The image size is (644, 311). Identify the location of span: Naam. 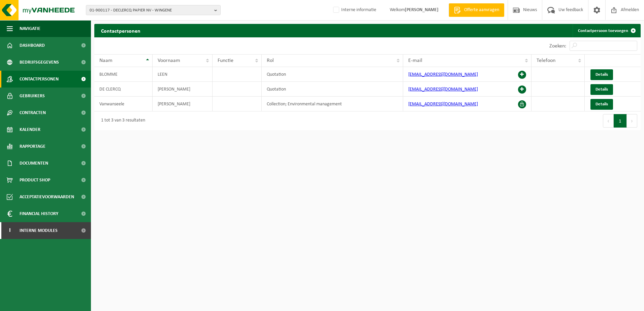
(106, 61).